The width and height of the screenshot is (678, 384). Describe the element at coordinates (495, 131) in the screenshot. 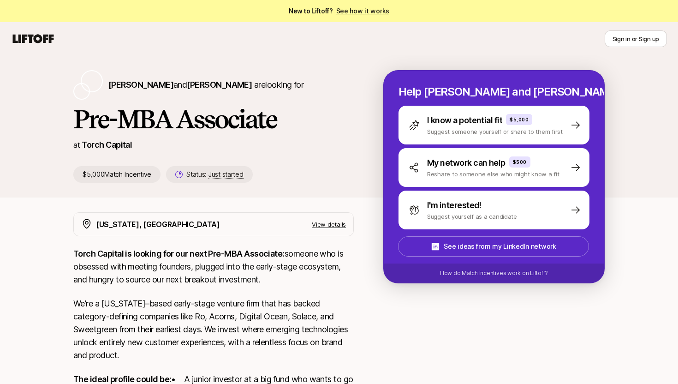

I see `p: Suggest someone yourself or share to them first` at that location.